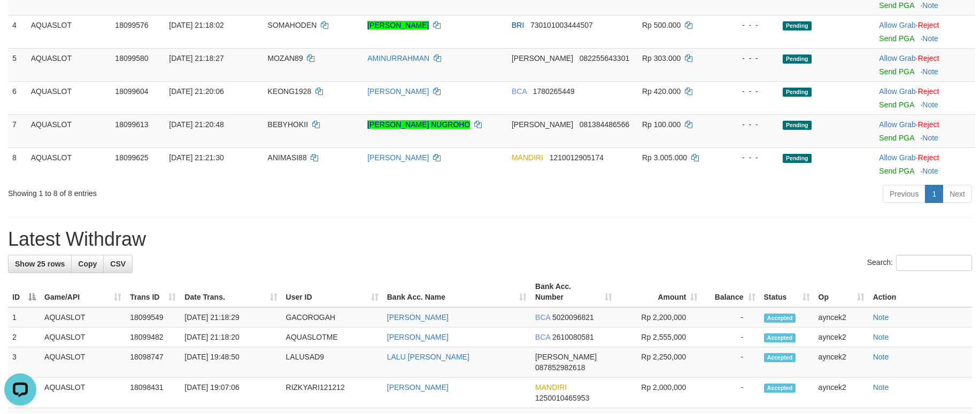 The width and height of the screenshot is (980, 414). I want to click on td: 8, so click(17, 164).